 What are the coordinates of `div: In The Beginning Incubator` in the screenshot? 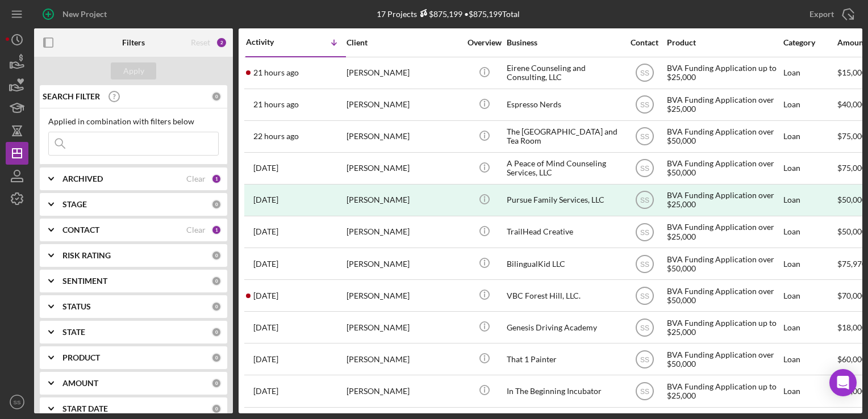 It's located at (564, 391).